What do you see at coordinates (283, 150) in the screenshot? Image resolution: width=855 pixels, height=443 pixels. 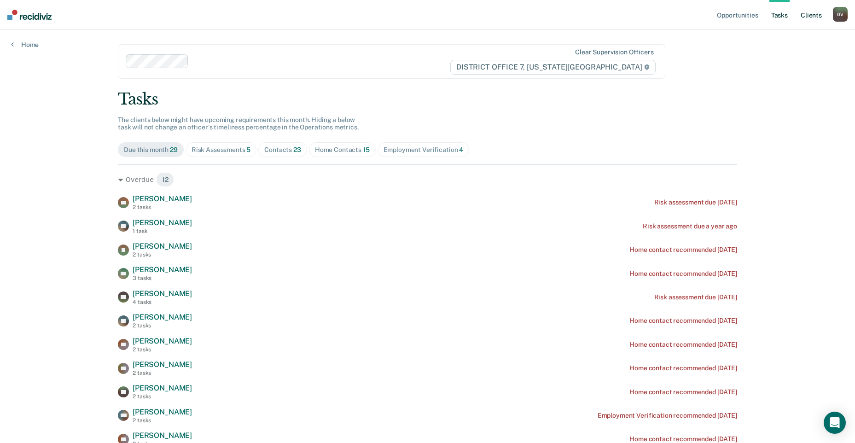 I see `div: Contacts` at bounding box center [283, 150].